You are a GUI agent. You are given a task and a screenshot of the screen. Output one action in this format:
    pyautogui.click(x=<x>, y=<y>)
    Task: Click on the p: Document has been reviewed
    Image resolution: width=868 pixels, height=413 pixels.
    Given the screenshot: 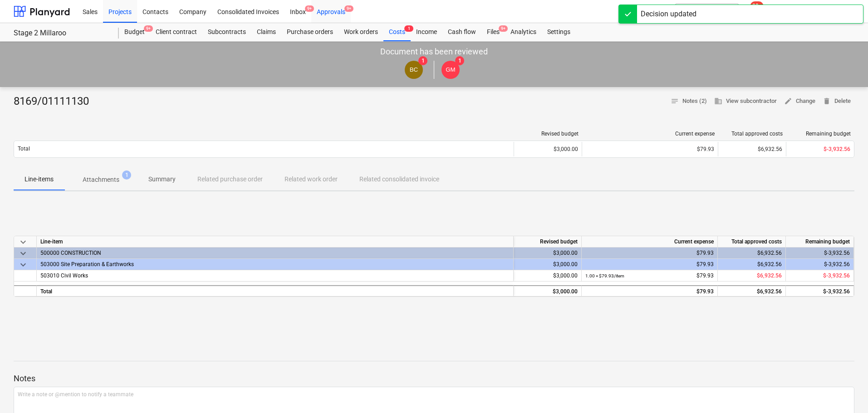 What is the action you would take?
    pyautogui.click(x=434, y=52)
    